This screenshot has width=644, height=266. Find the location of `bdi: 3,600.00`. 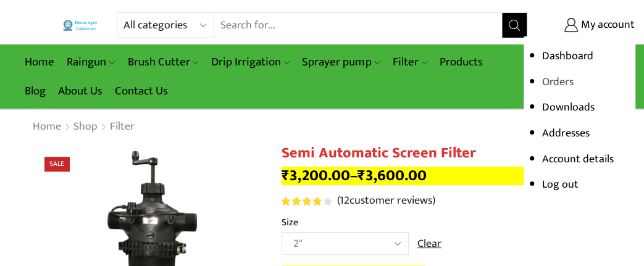

bdi: 3,600.00 is located at coordinates (392, 175).